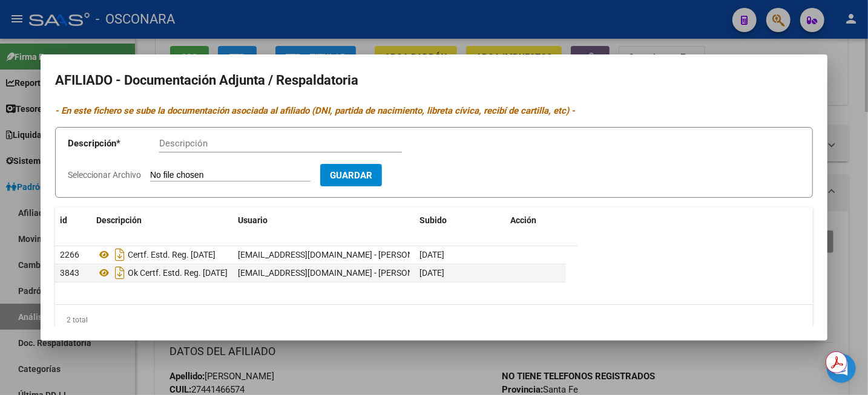 This screenshot has height=395, width=868. Describe the element at coordinates (70, 273) in the screenshot. I see `span: 3843` at that location.